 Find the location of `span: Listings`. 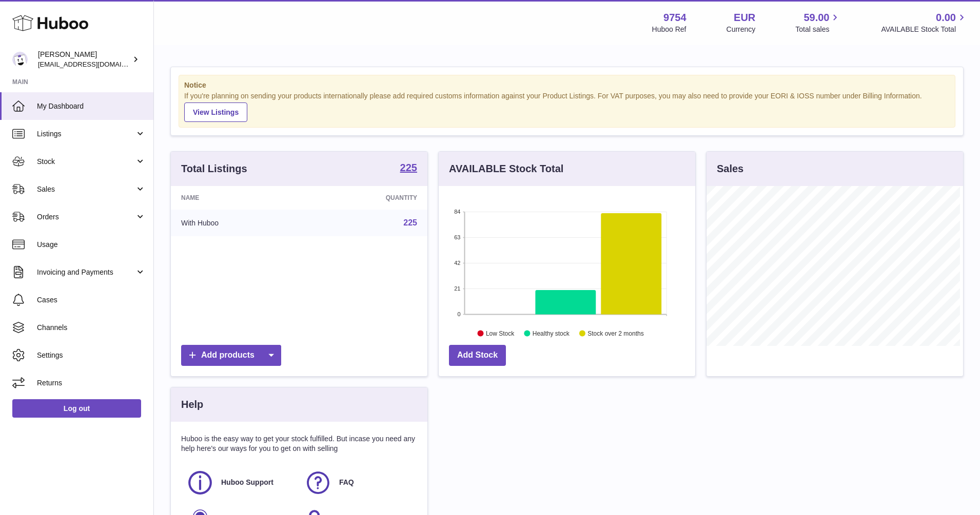

span: Listings is located at coordinates (86, 134).